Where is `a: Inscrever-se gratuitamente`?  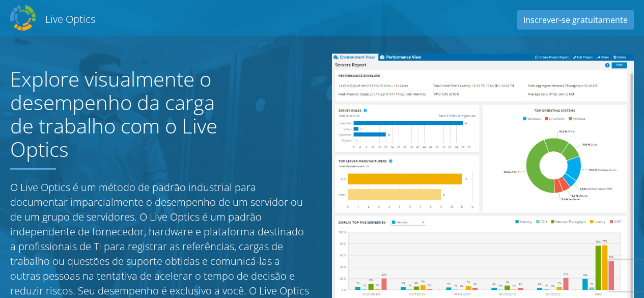
a: Inscrever-se gratuitamente is located at coordinates (575, 20).